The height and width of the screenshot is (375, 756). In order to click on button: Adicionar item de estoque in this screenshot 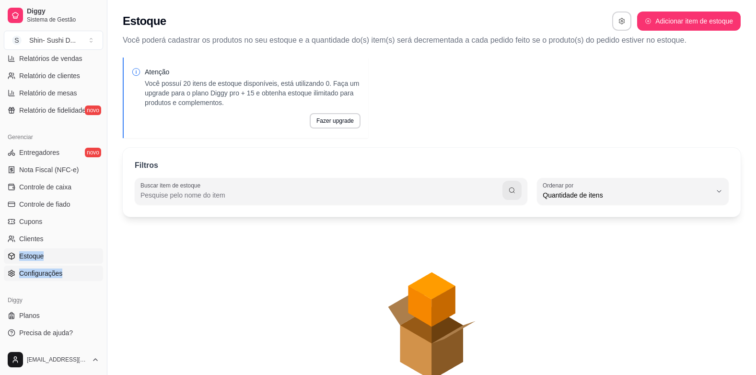, I will do `click(688, 21)`.